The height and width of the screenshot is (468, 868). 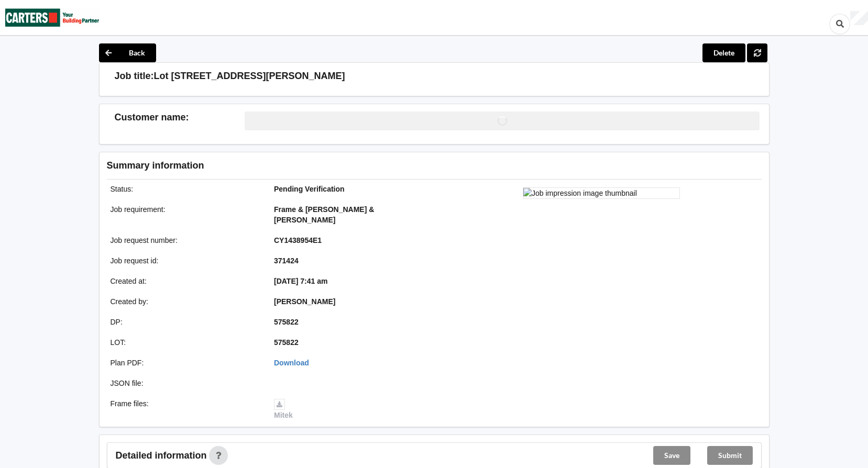 What do you see at coordinates (350, 165) in the screenshot?
I see `h3: Summary information` at bounding box center [350, 165].